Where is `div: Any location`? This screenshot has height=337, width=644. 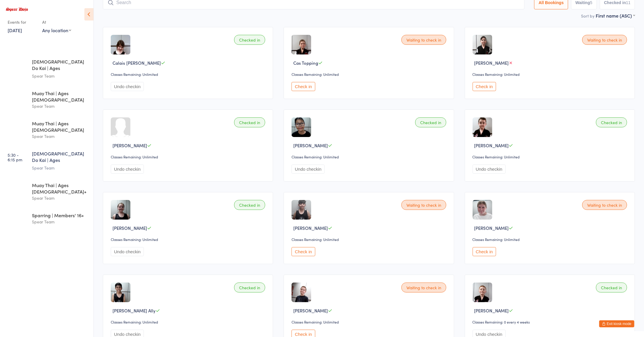 div: Any location is located at coordinates (56, 30).